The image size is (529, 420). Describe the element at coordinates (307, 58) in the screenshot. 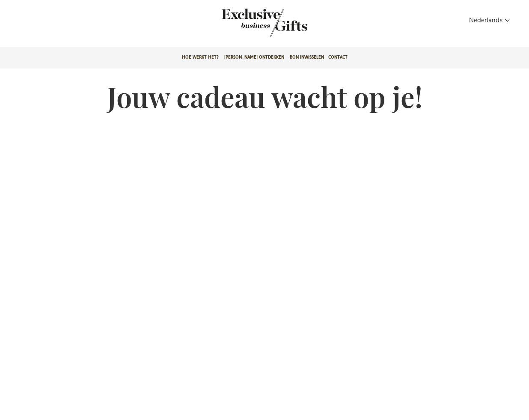

I see `a: Bon inwisselen` at that location.